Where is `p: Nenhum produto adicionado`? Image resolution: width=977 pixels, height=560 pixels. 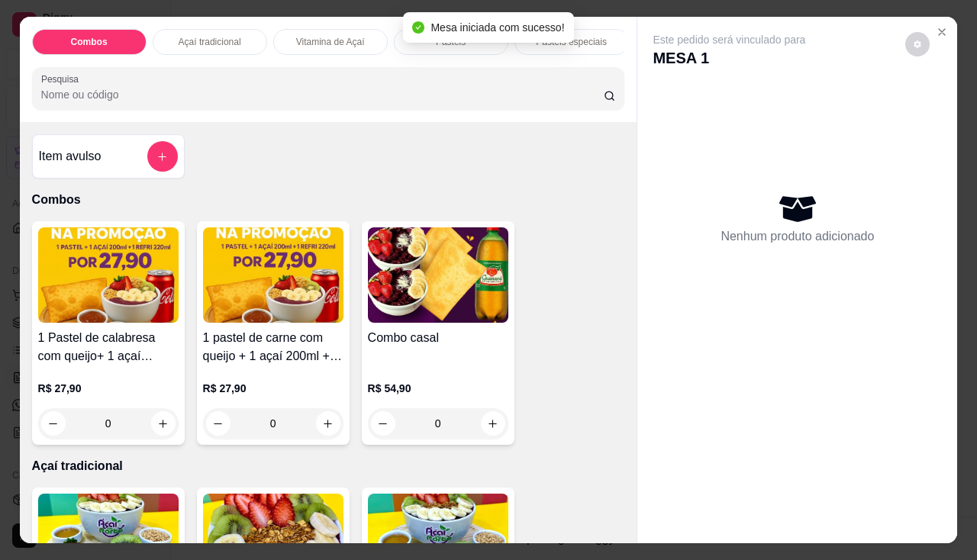
p: Nenhum produto adicionado is located at coordinates (797, 237).